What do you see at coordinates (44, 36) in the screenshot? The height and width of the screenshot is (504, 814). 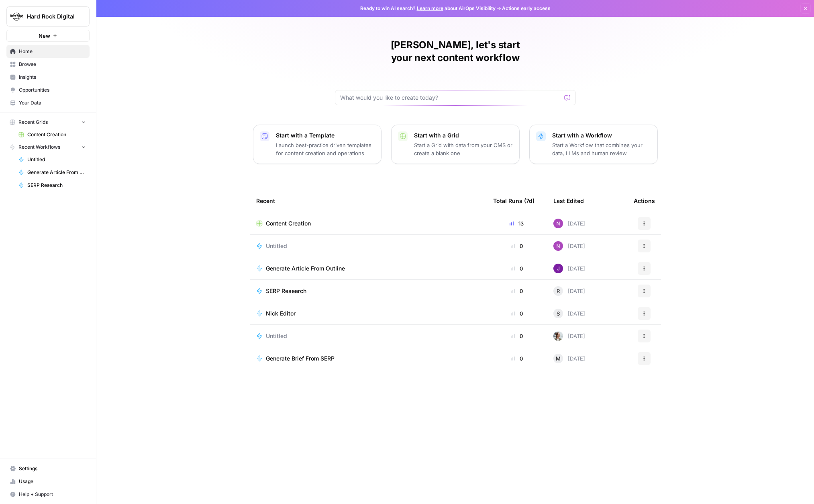 I see `span: New` at bounding box center [44, 36].